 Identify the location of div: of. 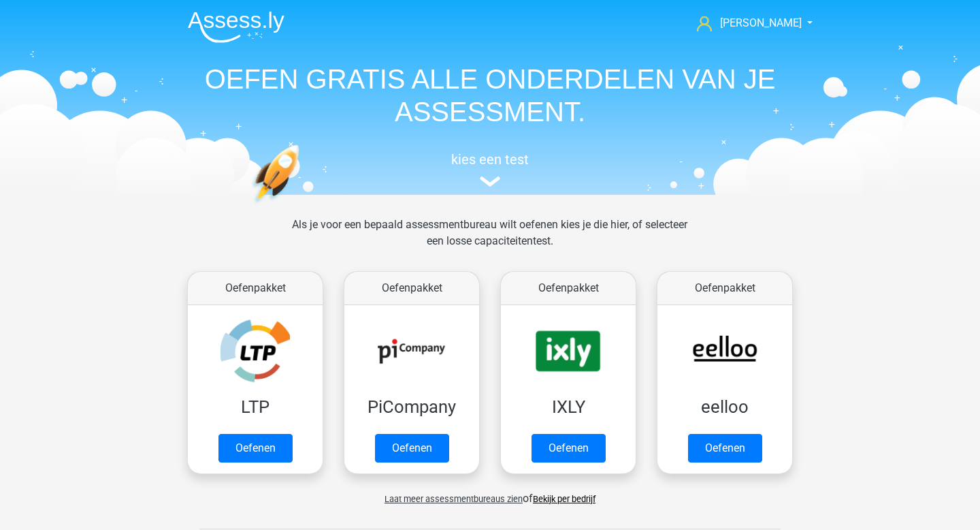
(490, 493).